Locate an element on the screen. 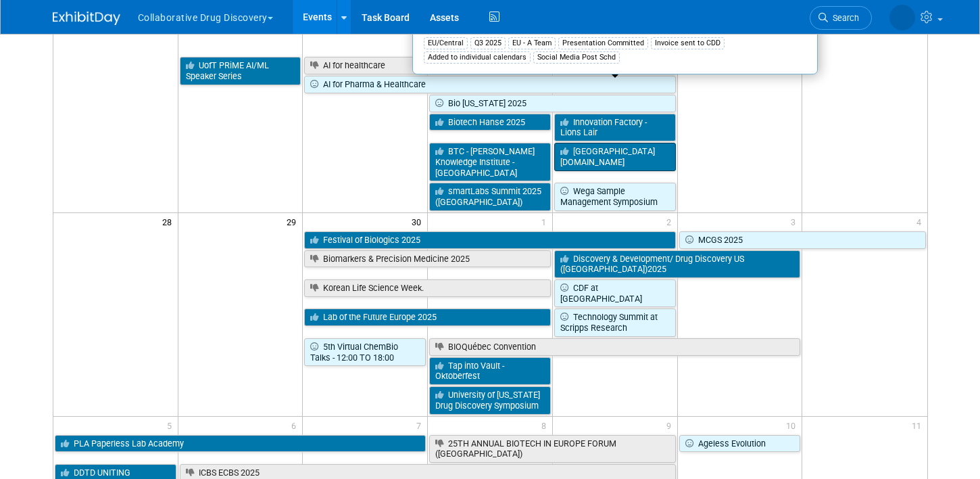  a: 5th Virtual ChemBio Talks - 12:00 TO 18:00 is located at coordinates (365, 352).